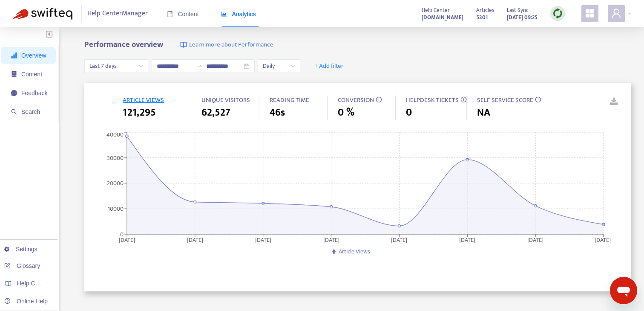 This screenshot has width=644, height=311. What do you see at coordinates (34, 93) in the screenshot?
I see `span: Feedback` at bounding box center [34, 93].